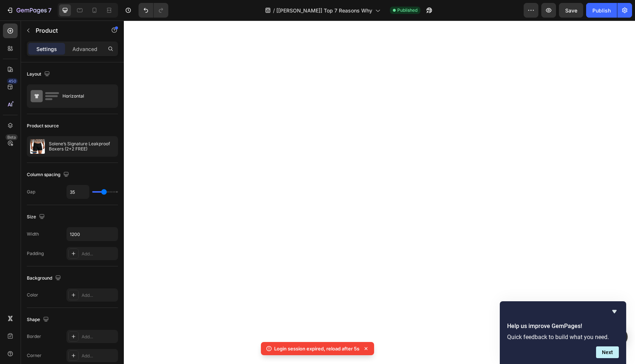 The height and width of the screenshot is (364, 635). What do you see at coordinates (37, 217) in the screenshot?
I see `div: Size` at bounding box center [37, 217].